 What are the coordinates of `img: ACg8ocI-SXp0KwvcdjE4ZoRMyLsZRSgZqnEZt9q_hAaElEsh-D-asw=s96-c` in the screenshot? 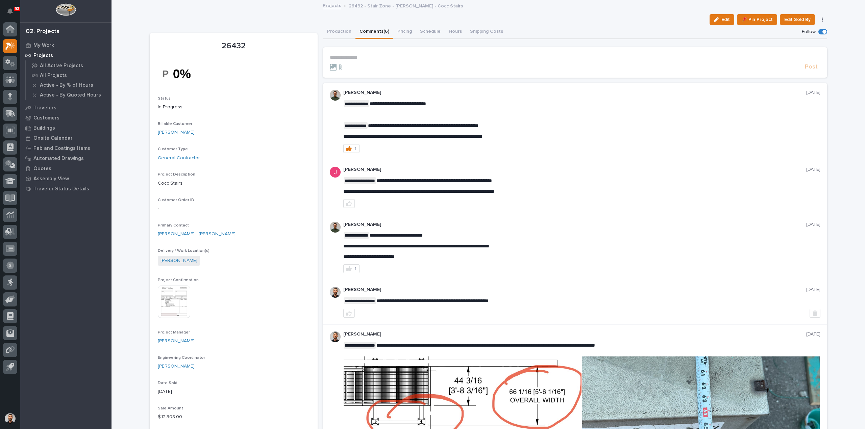 It's located at (335, 172).